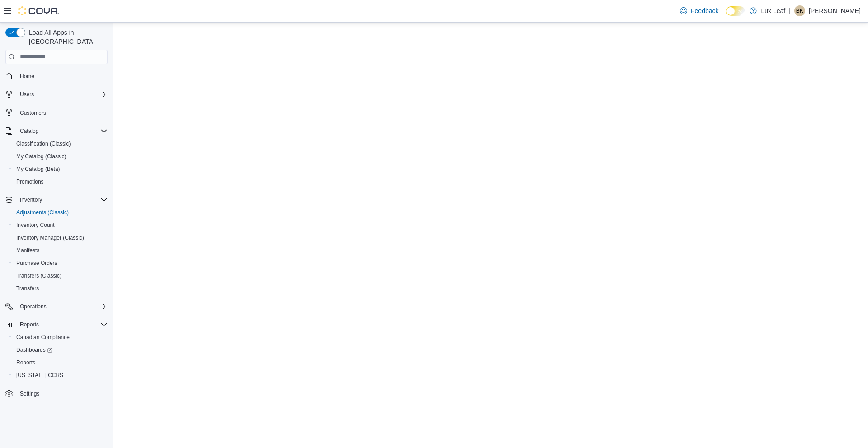  What do you see at coordinates (35, 225) in the screenshot?
I see `a: Inventory Count` at bounding box center [35, 225].